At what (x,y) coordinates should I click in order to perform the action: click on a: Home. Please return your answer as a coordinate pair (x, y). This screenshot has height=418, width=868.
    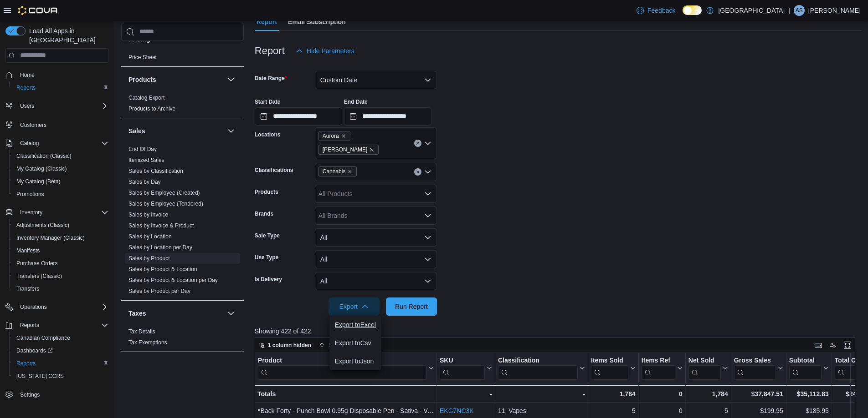
    Looking at the image, I should click on (27, 75).